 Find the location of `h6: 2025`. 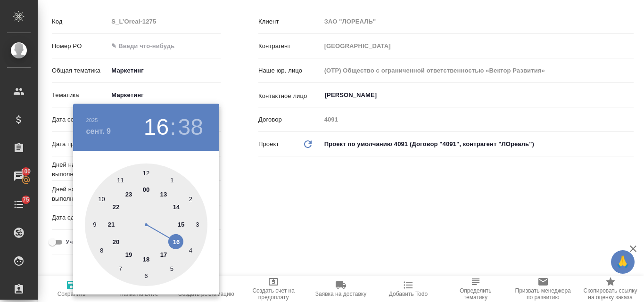

h6: 2025 is located at coordinates (92, 120).